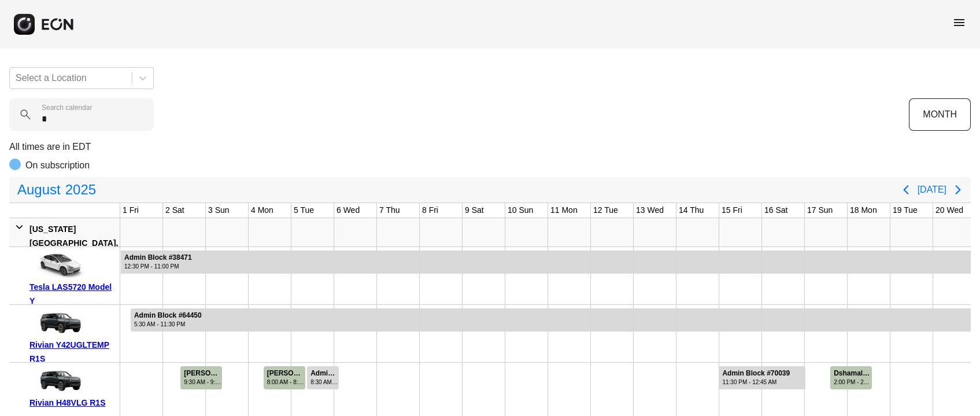 This screenshot has width=980, height=416. Describe the element at coordinates (323, 376) in the screenshot. I see `div: Rented for 1 days by Admin Block Current status is rental` at that location.